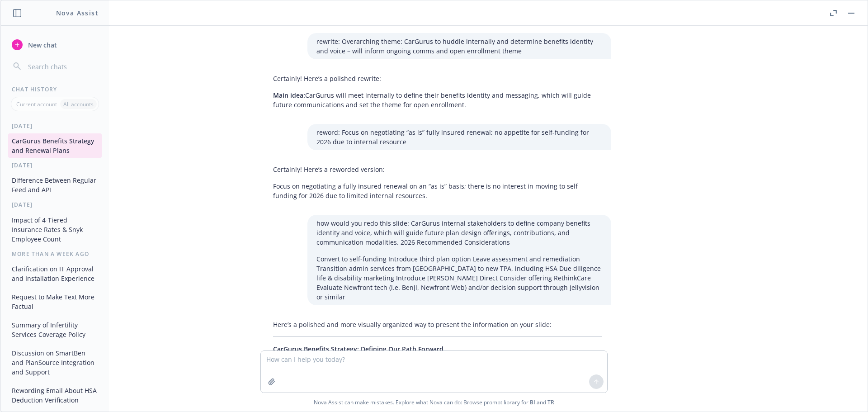  I want to click on input: Search chats, so click(62, 66).